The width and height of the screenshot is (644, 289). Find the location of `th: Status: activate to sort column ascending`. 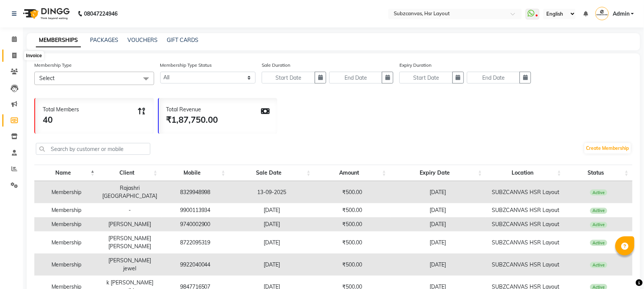

th: Status: activate to sort column ascending is located at coordinates (598, 173).